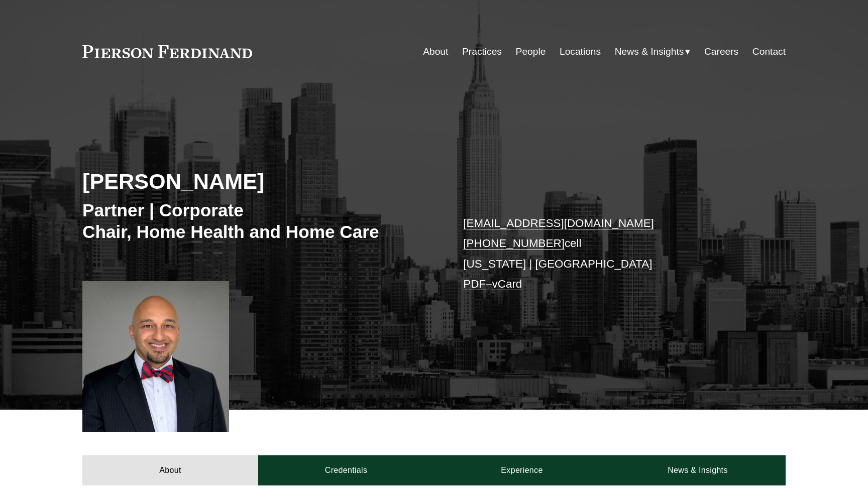  What do you see at coordinates (721, 52) in the screenshot?
I see `a: Careers` at bounding box center [721, 52].